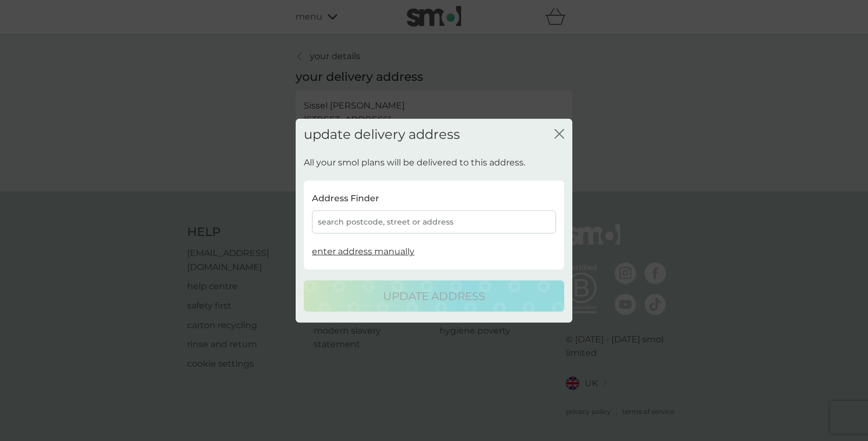 The image size is (868, 441). I want to click on h2: update delivery address, so click(382, 134).